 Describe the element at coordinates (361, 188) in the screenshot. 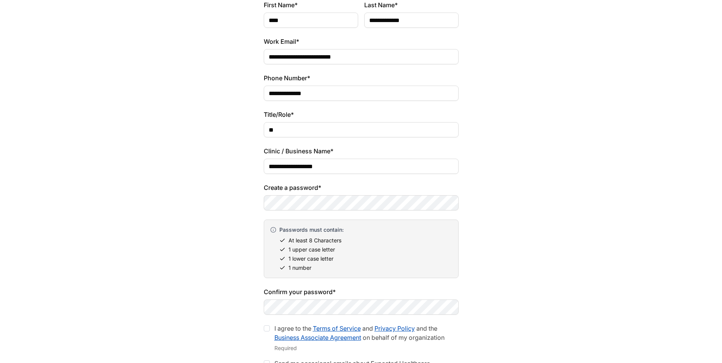

I see `label: Create a password*` at that location.